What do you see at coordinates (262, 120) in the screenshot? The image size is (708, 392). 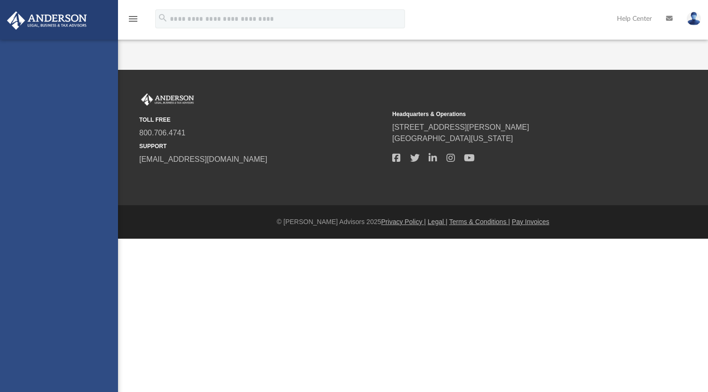 I see `small: TOLL FREE` at bounding box center [262, 120].